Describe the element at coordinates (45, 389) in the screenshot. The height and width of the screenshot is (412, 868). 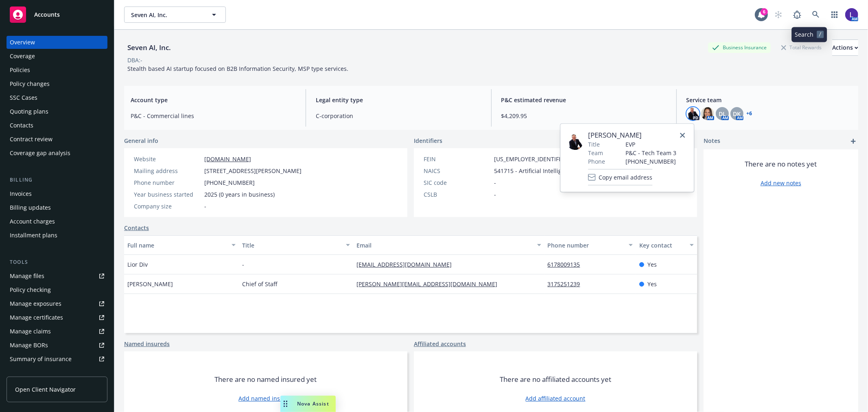
I see `span: Open Client Navigator` at that location.